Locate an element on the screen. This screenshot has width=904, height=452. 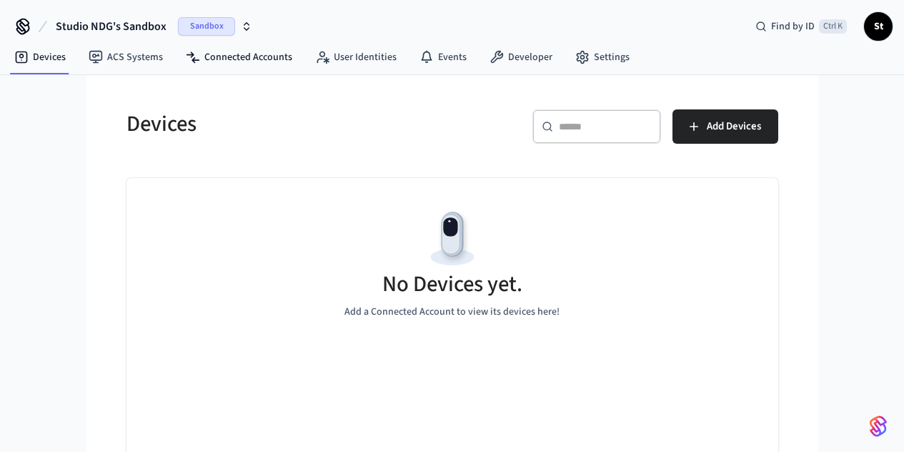
img: Devices Empty State is located at coordinates (452, 239).